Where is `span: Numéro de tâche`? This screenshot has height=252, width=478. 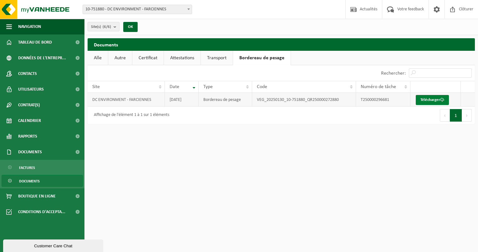 span: Numéro de tâche is located at coordinates (378, 87).